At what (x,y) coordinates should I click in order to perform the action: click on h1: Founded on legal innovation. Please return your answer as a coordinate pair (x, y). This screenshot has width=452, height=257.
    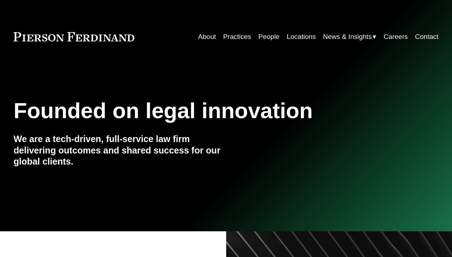
    Looking at the image, I should click on (190, 111).